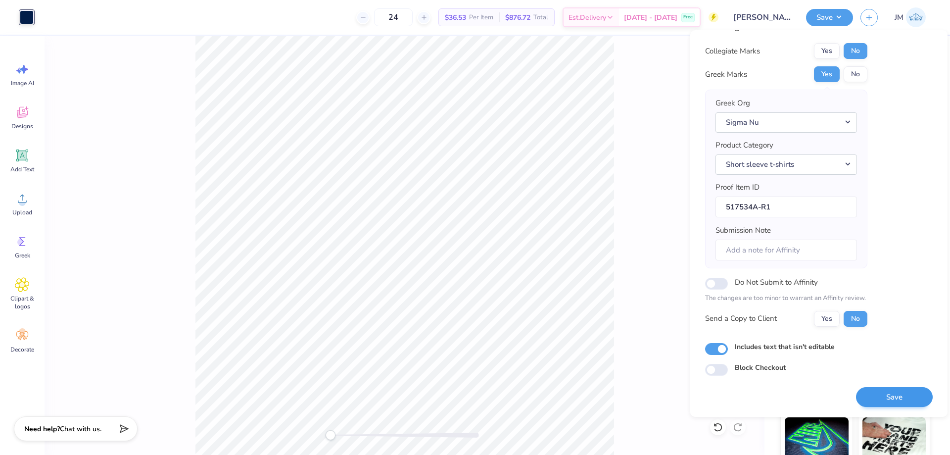 The height and width of the screenshot is (455, 950). What do you see at coordinates (22, 255) in the screenshot?
I see `span: Greek` at bounding box center [22, 255].